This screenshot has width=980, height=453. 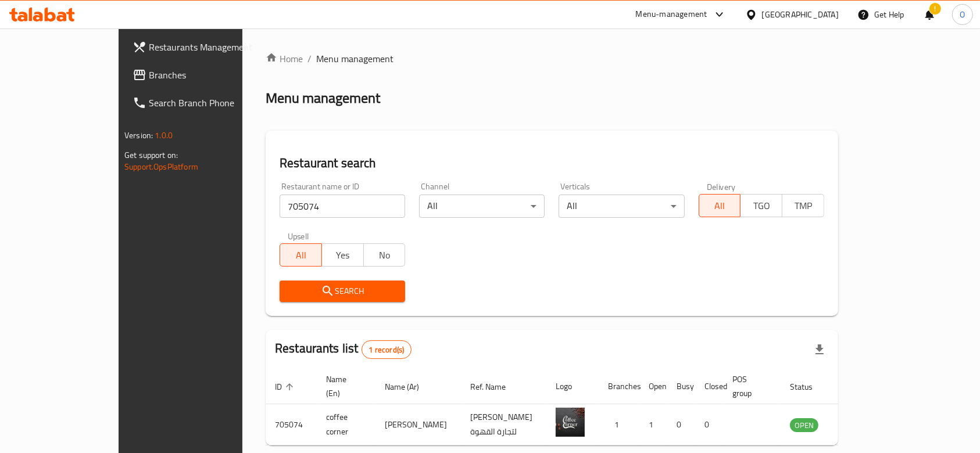 I want to click on span: No, so click(x=385, y=255).